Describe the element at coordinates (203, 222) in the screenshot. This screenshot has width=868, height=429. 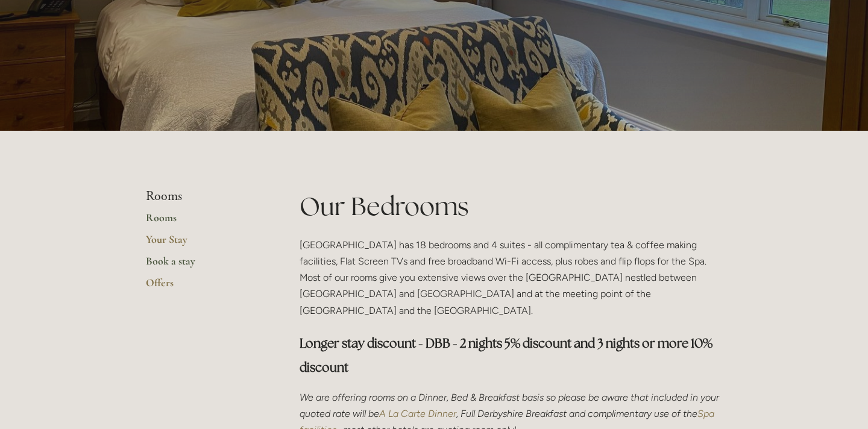
I see `a: Rooms` at that location.